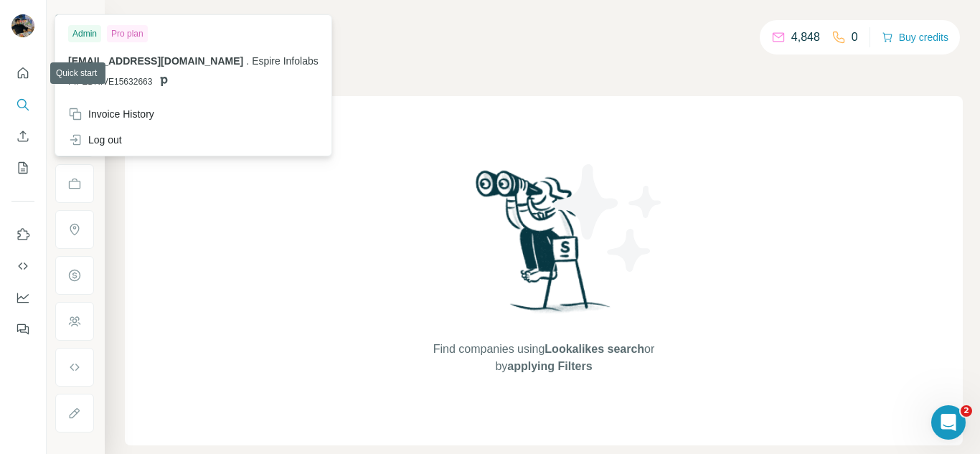 This screenshot has width=980, height=454. What do you see at coordinates (609, 218) in the screenshot?
I see `img: Surfe Illustration - Stars` at bounding box center [609, 218].